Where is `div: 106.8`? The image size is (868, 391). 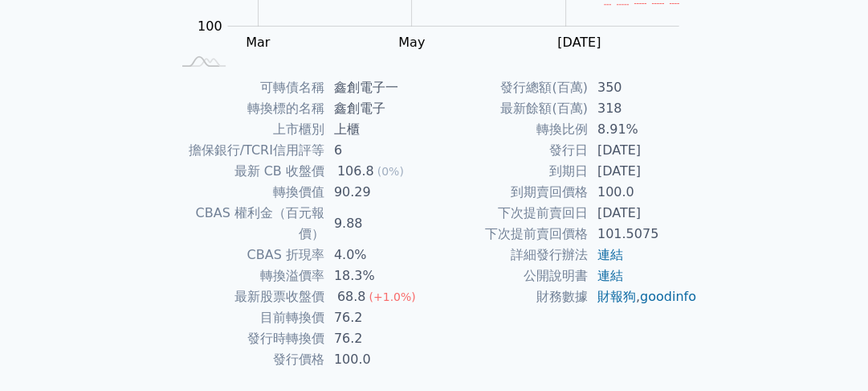
div: 106.8 is located at coordinates (356, 171).